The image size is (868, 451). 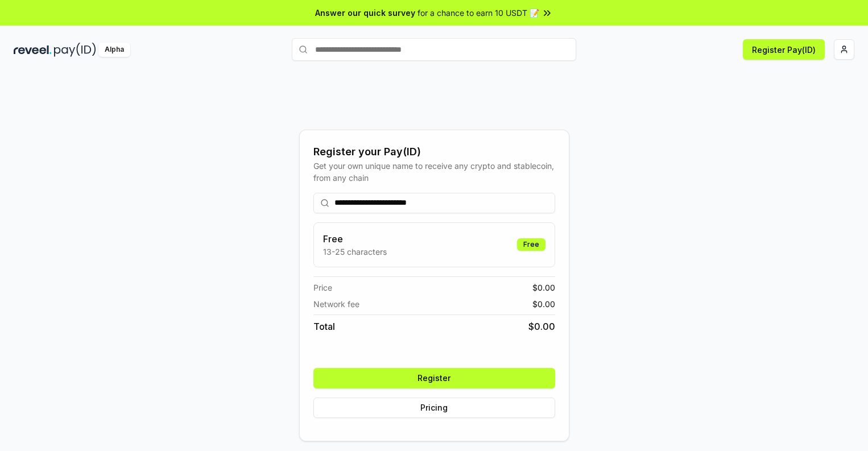 What do you see at coordinates (114, 49) in the screenshot?
I see `div: Alpha` at bounding box center [114, 49].